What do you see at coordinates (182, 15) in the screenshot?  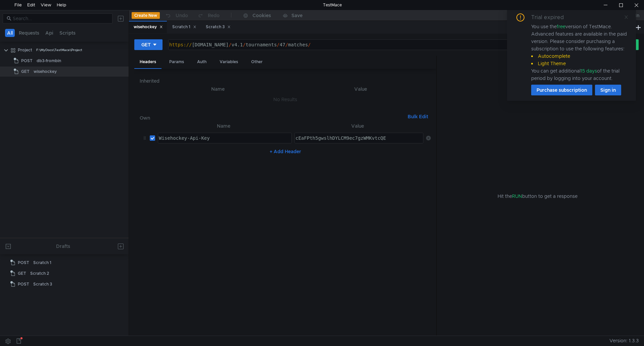 I see `div: Undo` at bounding box center [182, 15].